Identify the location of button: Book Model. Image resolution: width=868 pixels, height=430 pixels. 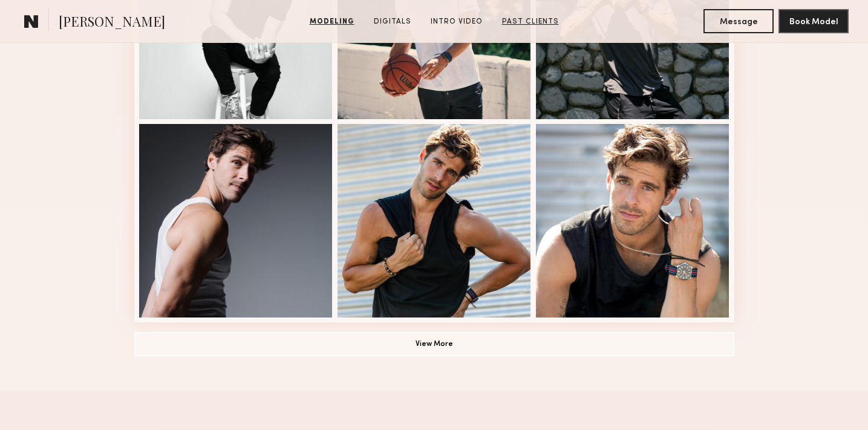
(813, 21).